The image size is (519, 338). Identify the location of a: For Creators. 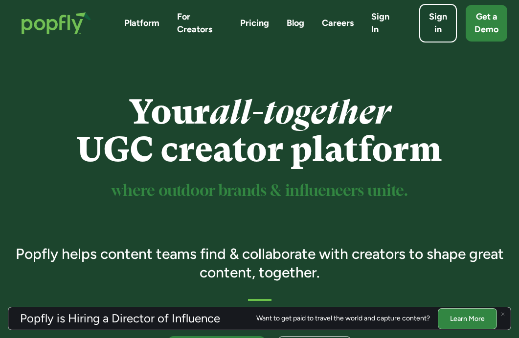
(199, 23).